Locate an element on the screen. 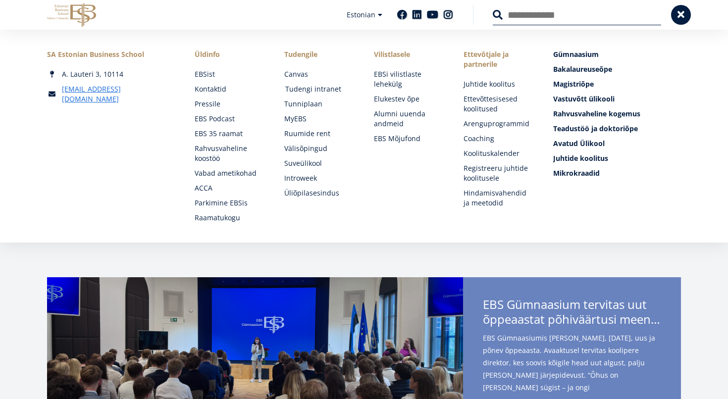  span: Bakalaureuseõpe is located at coordinates (583, 69).